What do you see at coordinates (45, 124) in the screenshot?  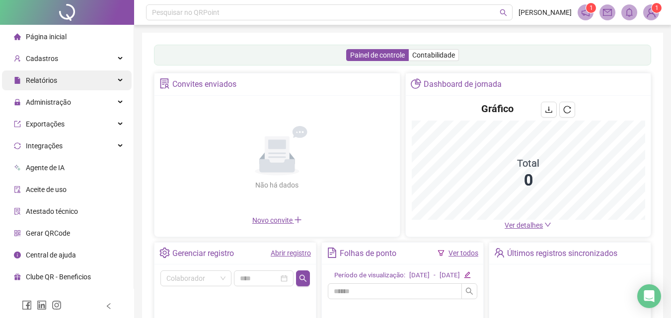 I see `span: Exportações` at bounding box center [45, 124].